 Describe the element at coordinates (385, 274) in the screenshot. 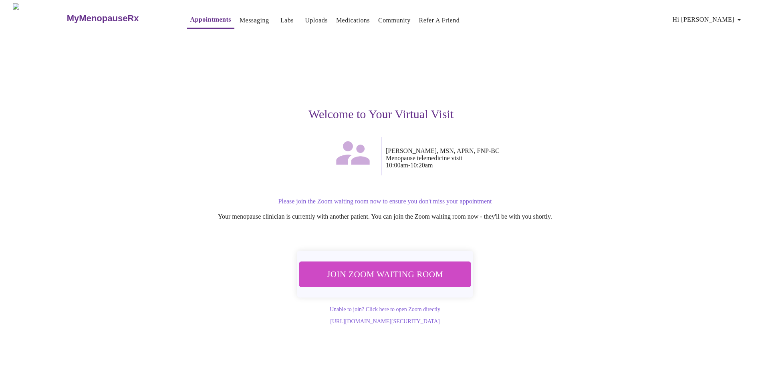

I see `span: Join Zoom Waiting Room` at that location.